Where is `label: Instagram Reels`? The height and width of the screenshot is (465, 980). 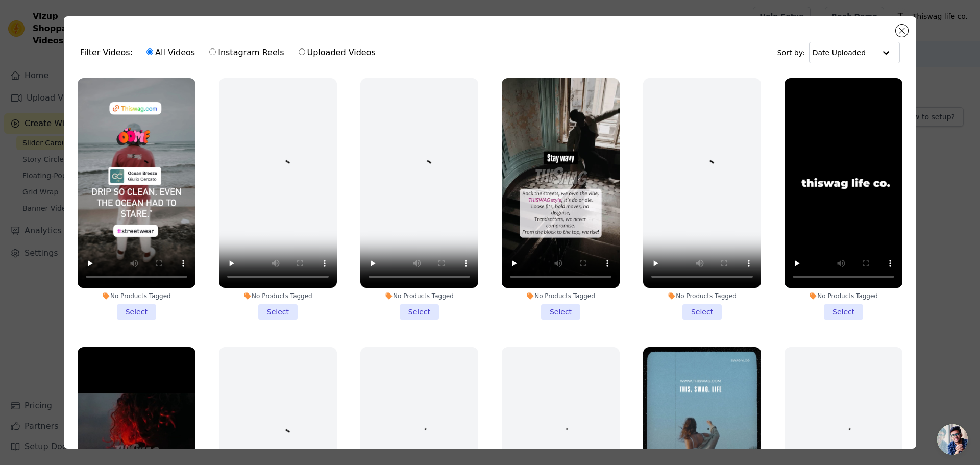 label: Instagram Reels is located at coordinates (246, 53).